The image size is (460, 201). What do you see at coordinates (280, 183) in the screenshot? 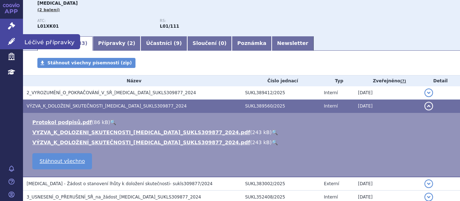
I see `td: SUKL383002/2025` at bounding box center [280, 183].